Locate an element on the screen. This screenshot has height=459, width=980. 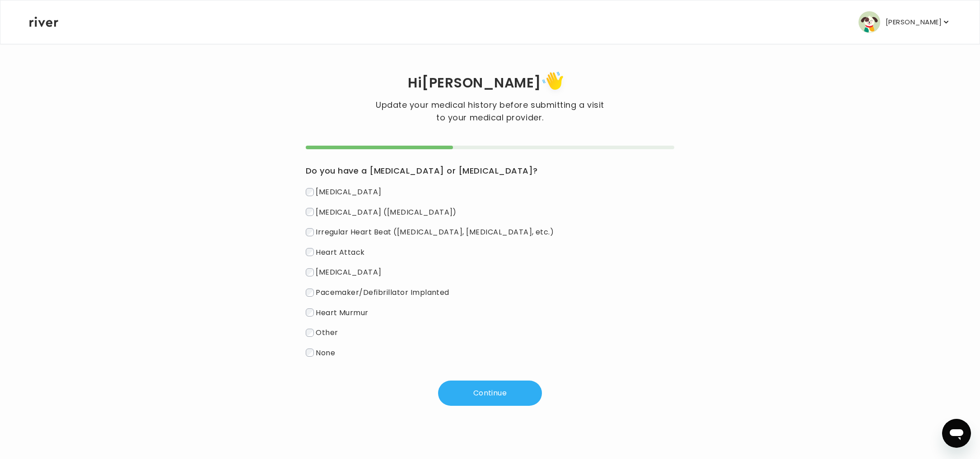
span: Pacemaker/Defibrillator Implanted is located at coordinates (382, 292).